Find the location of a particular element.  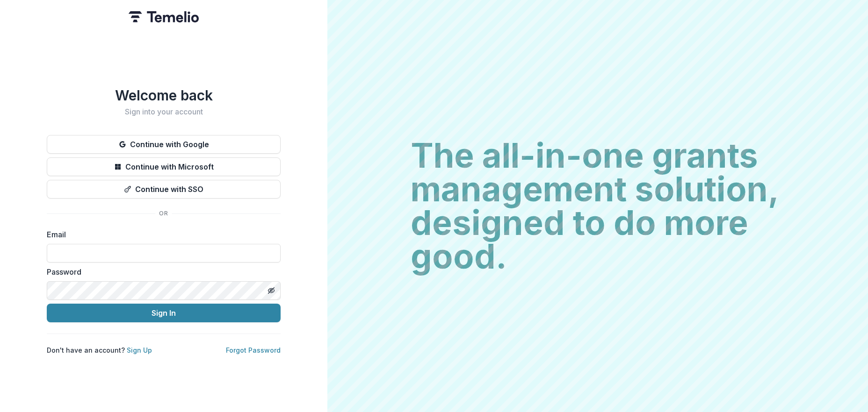

button: Sign In is located at coordinates (163, 313).